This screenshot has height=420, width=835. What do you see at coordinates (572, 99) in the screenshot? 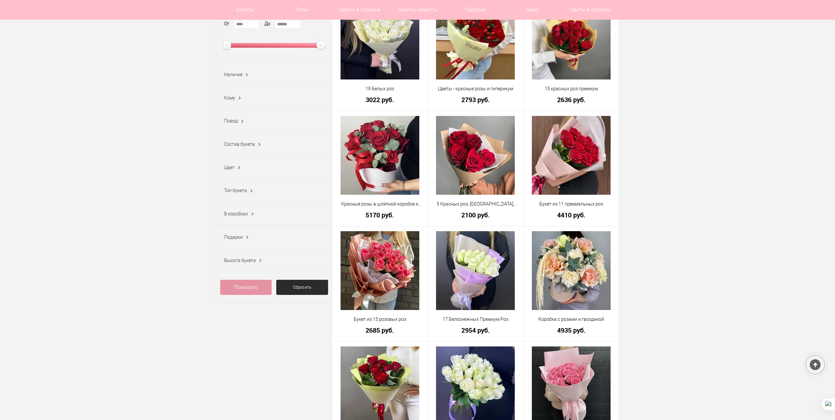
I see `a: 2636 руб.` at bounding box center [572, 99].